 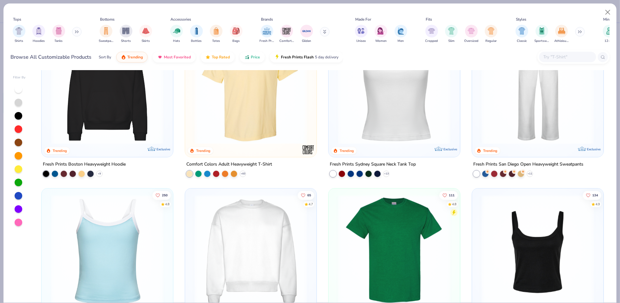 I want to click on span: Fresh Prints Flash, so click(x=297, y=57).